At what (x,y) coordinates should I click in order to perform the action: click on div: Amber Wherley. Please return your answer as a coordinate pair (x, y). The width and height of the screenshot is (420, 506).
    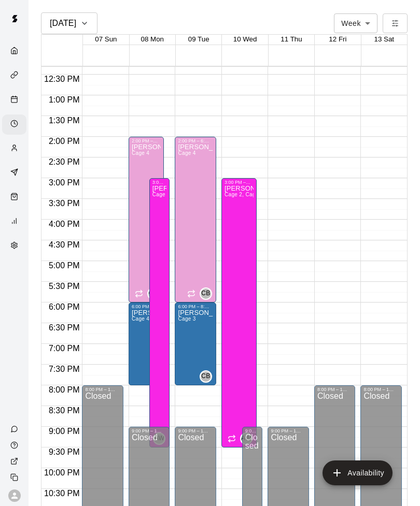
    Looking at the image, I should click on (246, 439).